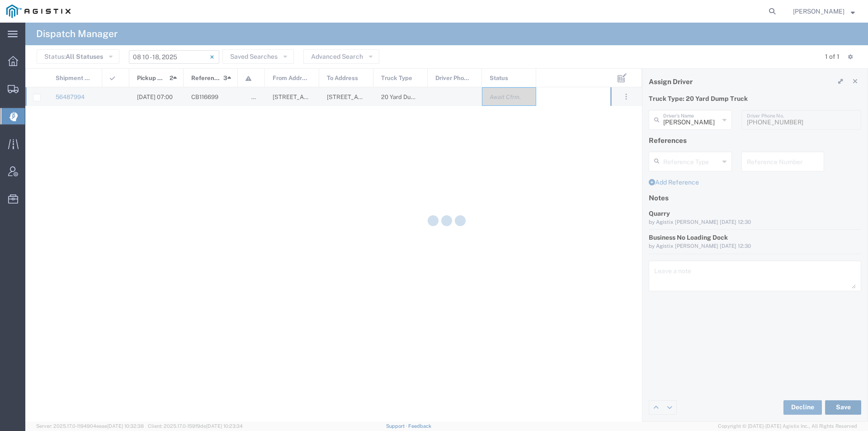 This screenshot has width=868, height=431. Describe the element at coordinates (819, 11) in the screenshot. I see `span: Amy Larson` at that location.